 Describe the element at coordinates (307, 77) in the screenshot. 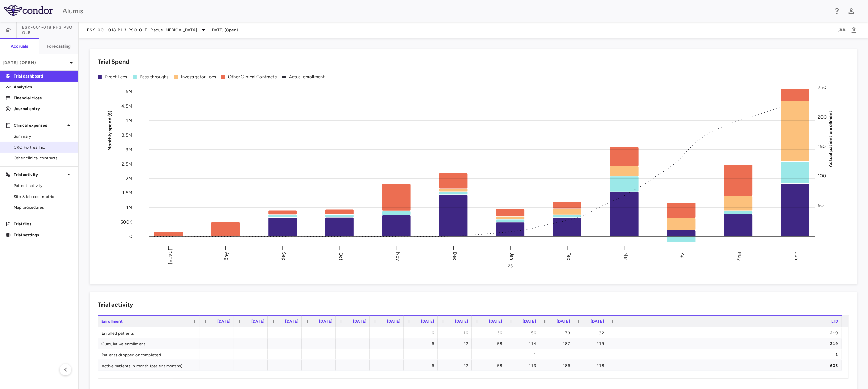

I see `div: Actual enrollment` at that location.